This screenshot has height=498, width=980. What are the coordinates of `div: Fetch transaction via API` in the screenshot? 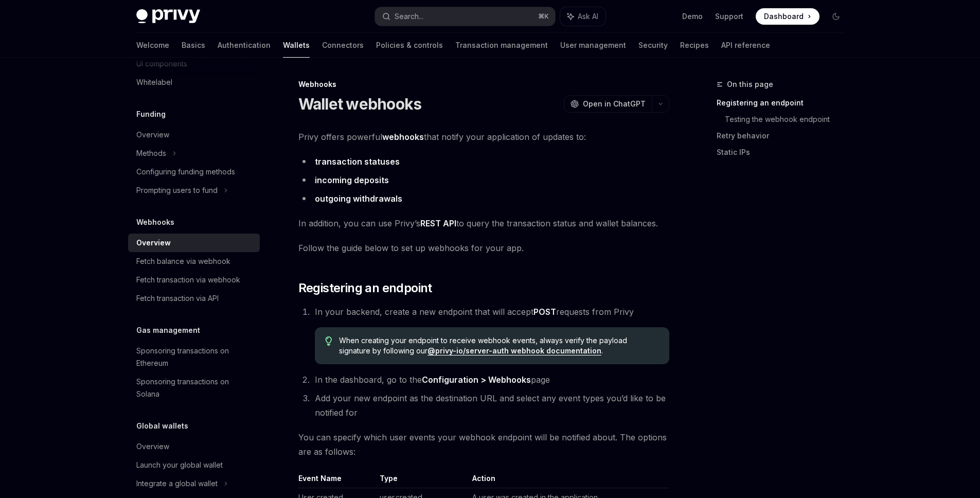 It's located at (177, 299).